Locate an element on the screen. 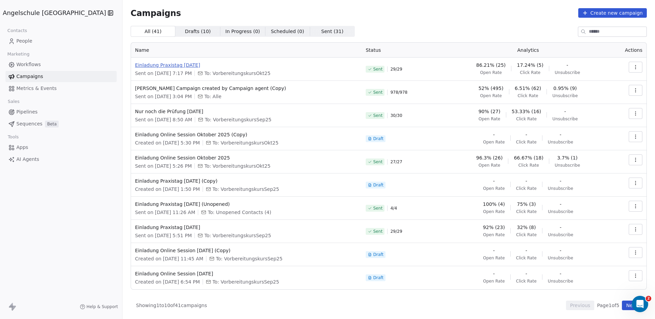 This screenshot has height=319, width=655. span: Workflows is located at coordinates (29, 65).